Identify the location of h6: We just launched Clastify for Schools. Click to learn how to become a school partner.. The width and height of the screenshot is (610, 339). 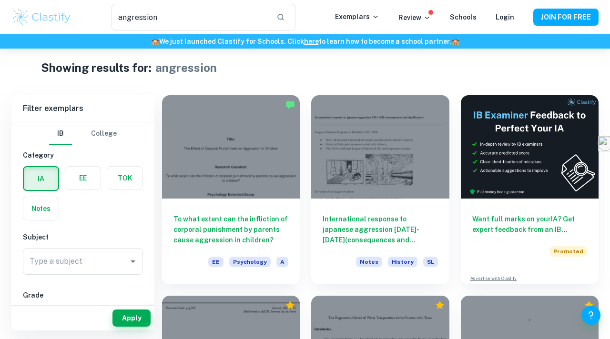
(305, 41).